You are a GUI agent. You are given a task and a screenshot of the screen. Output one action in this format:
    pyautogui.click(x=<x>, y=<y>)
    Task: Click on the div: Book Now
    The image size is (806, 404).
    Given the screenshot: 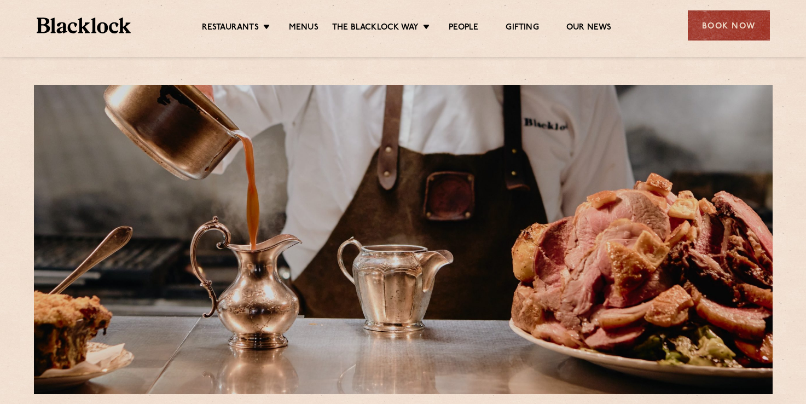 What is the action you would take?
    pyautogui.click(x=729, y=25)
    